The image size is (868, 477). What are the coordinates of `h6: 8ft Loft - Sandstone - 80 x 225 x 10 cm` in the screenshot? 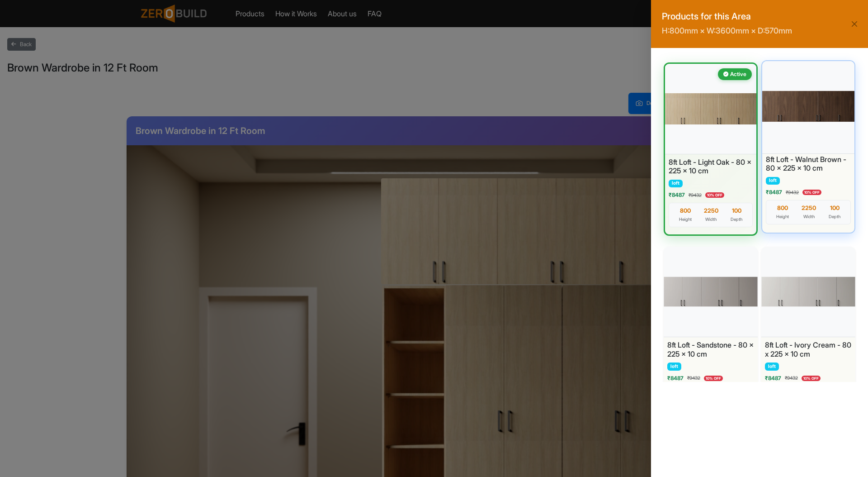 It's located at (711, 350).